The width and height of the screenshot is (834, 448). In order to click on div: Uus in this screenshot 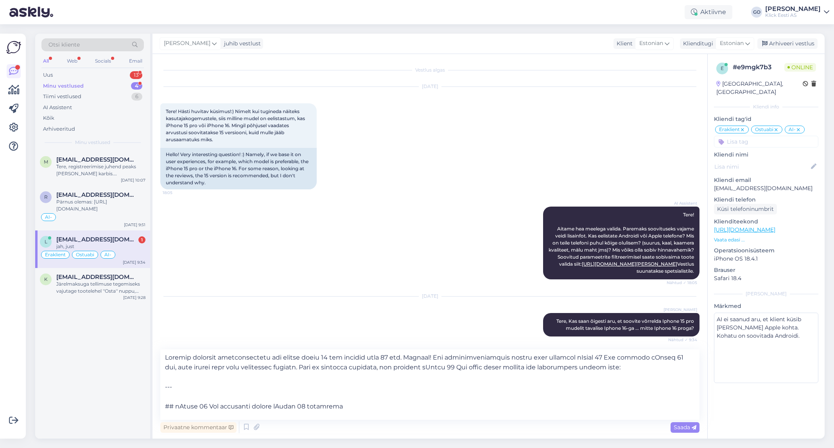, I will do `click(48, 75)`.